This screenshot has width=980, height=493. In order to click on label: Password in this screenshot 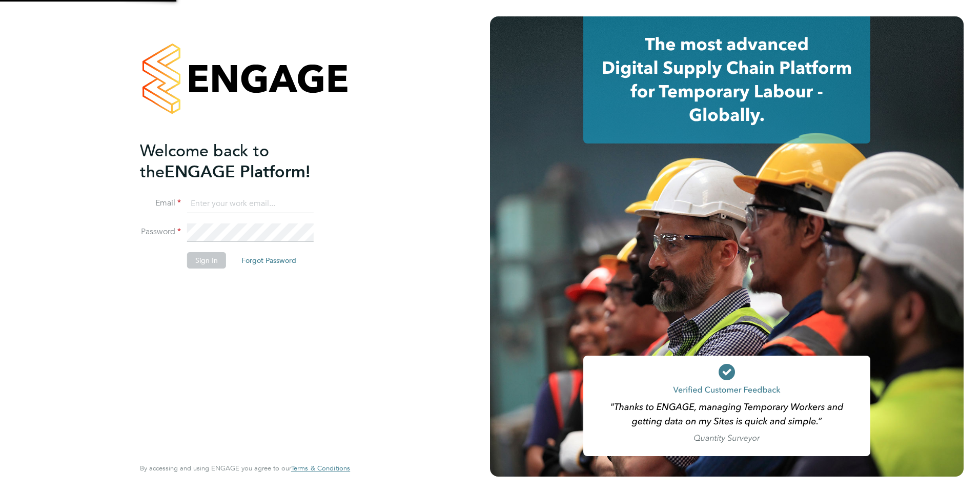, I will do `click(161, 232)`.